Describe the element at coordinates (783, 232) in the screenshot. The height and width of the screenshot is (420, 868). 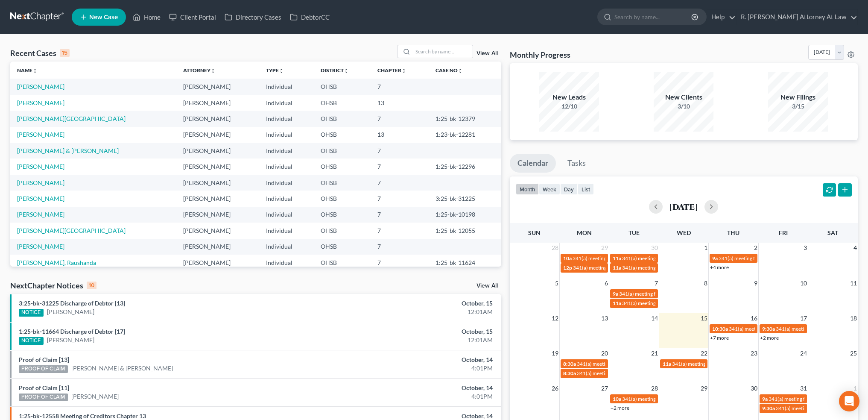
I see `span: Fri` at that location.